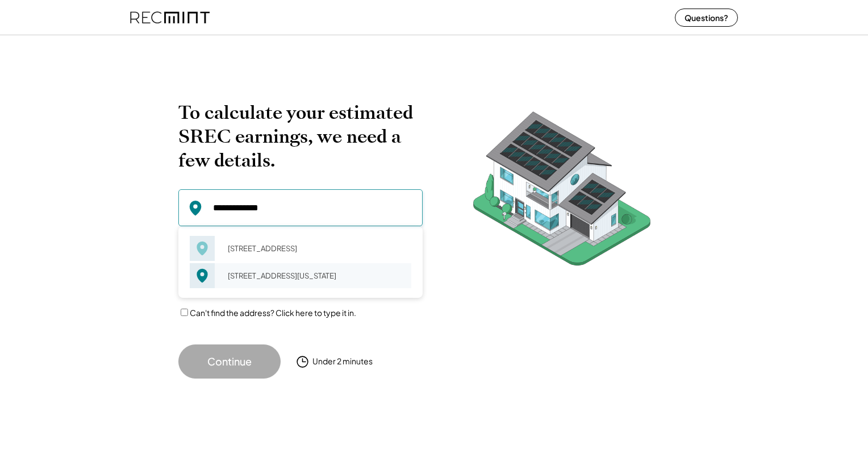  What do you see at coordinates (343, 361) in the screenshot?
I see `div: Under 2 minutes` at bounding box center [343, 361].